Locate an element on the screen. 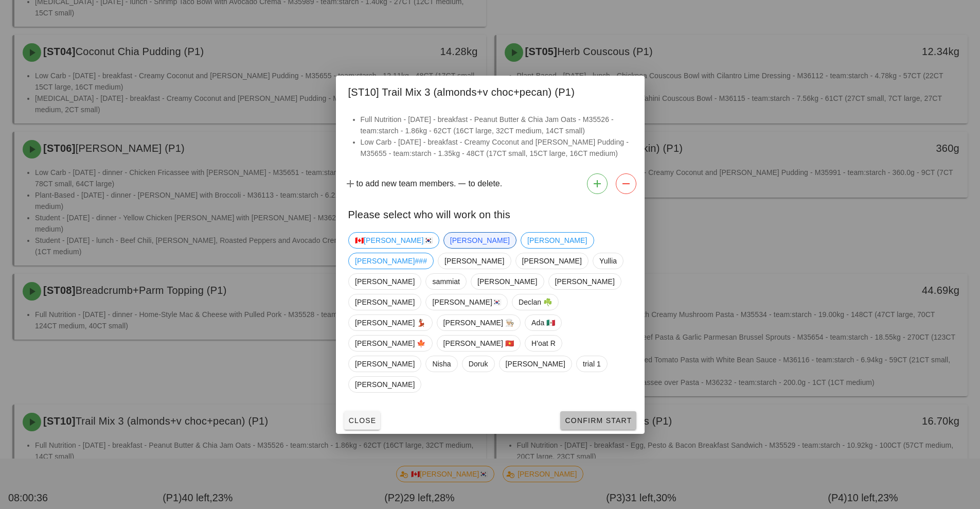 The image size is (980, 509). span: Declan ☘️ is located at coordinates (535, 302).